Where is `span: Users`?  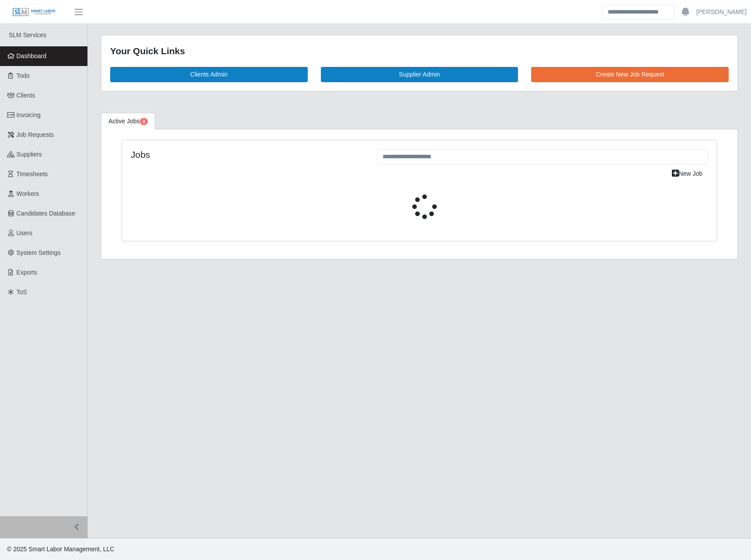
span: Users is located at coordinates (24, 233).